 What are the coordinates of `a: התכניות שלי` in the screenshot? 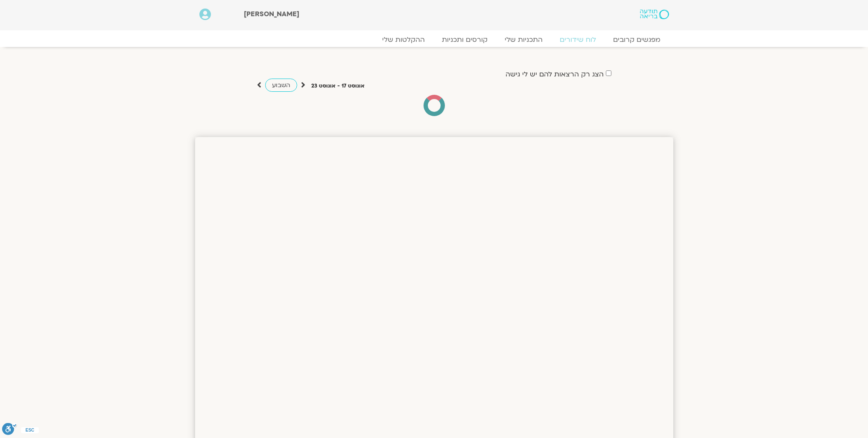 It's located at (524, 40).